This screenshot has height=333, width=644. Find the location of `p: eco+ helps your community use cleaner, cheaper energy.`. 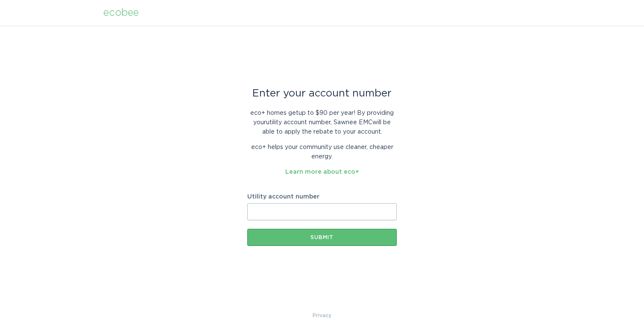

p: eco+ helps your community use cleaner, cheaper energy. is located at coordinates (322, 152).